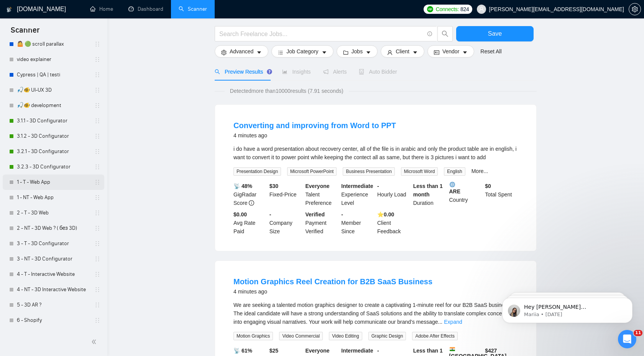  I want to click on button: settingAdvancedcaret-down, so click(241, 52).